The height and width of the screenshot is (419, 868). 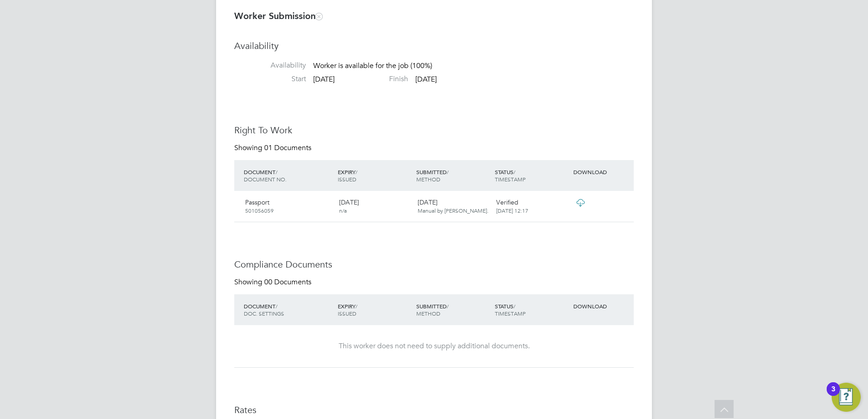 What do you see at coordinates (271, 65) in the screenshot?
I see `label: Availability` at bounding box center [271, 65].